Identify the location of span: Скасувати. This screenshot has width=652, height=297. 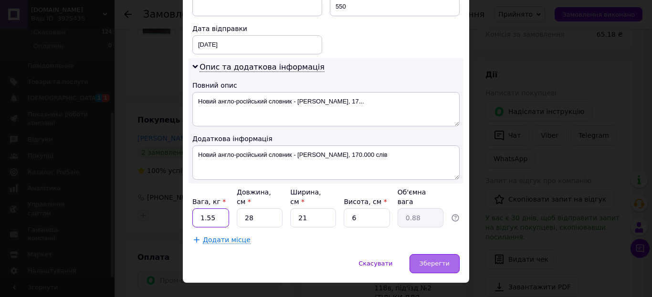
(375, 264).